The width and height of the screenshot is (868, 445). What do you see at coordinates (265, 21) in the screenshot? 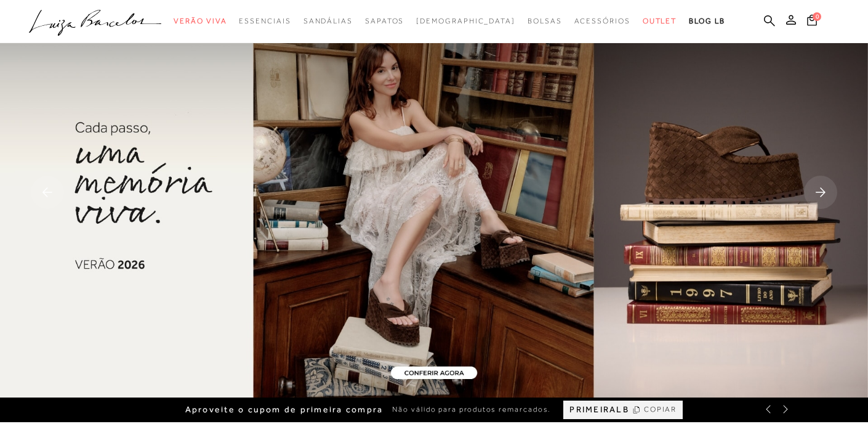
I see `span: Essenciais` at bounding box center [265, 21].